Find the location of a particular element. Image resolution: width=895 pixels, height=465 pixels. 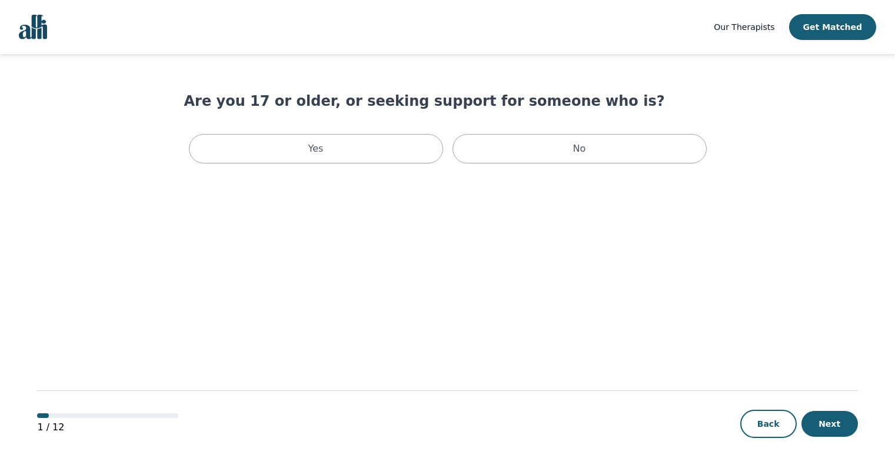

h1: Are you 17 or older, or seeking support for someone who is? is located at coordinates (448, 101).